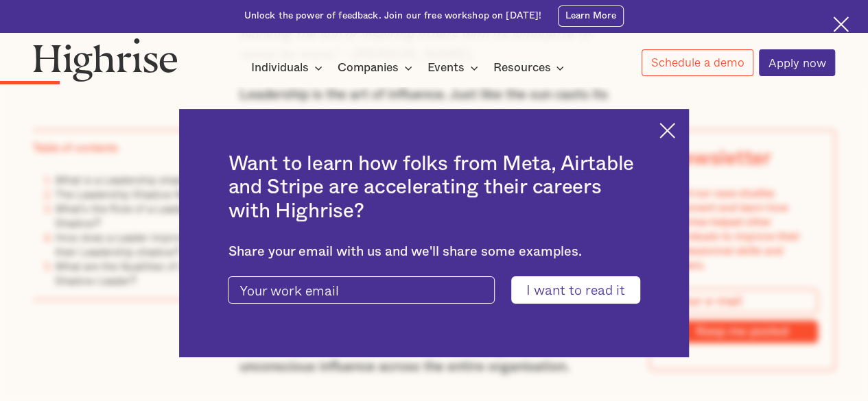  I want to click on div: Share your email with us and we'll share some examples., so click(434, 252).